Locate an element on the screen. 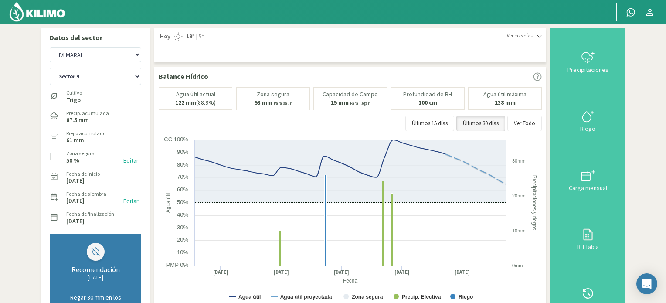  text: 20% is located at coordinates (183, 239).